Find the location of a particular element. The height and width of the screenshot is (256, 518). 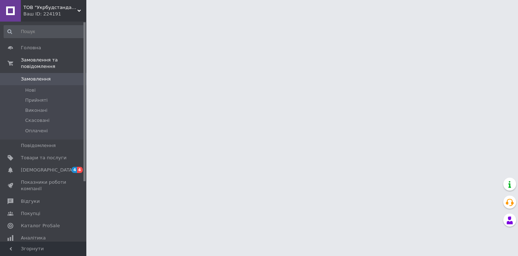

span: Аналітика is located at coordinates (33, 238).